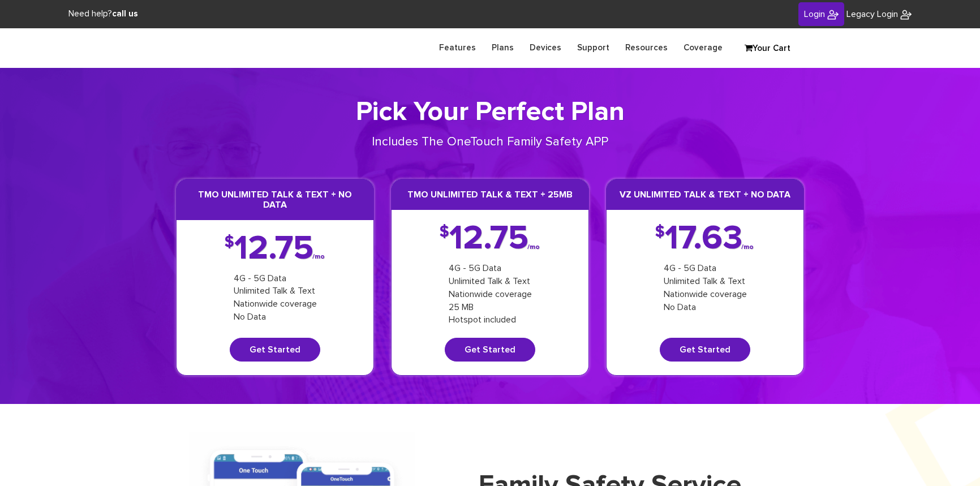  What do you see at coordinates (878, 14) in the screenshot?
I see `a: Legacy Login` at bounding box center [878, 14].